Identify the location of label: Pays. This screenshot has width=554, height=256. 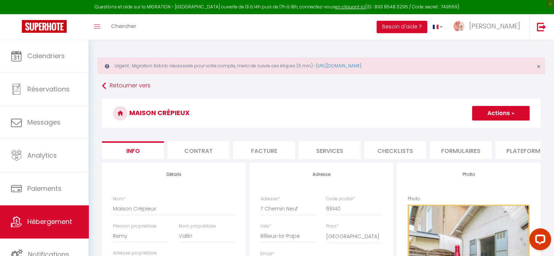
(332, 226).